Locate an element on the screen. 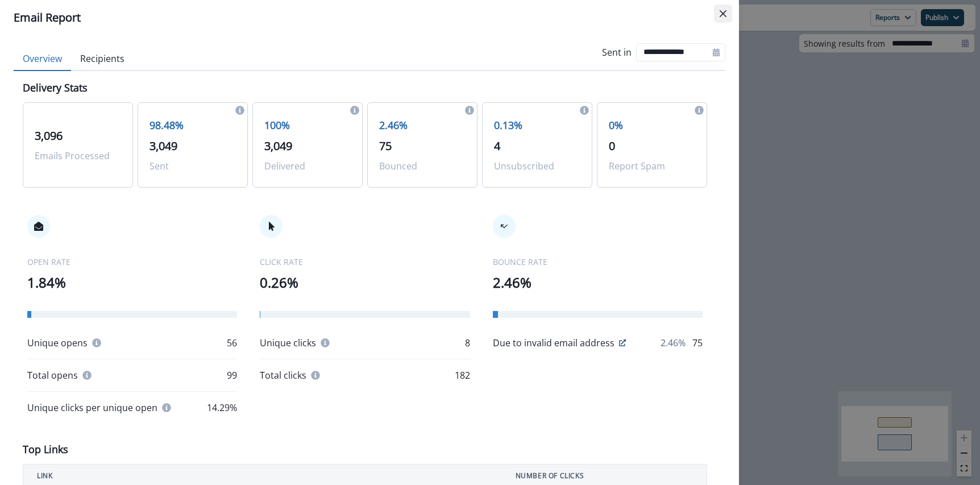 Image resolution: width=980 pixels, height=485 pixels. span: 75 is located at coordinates (385, 145).